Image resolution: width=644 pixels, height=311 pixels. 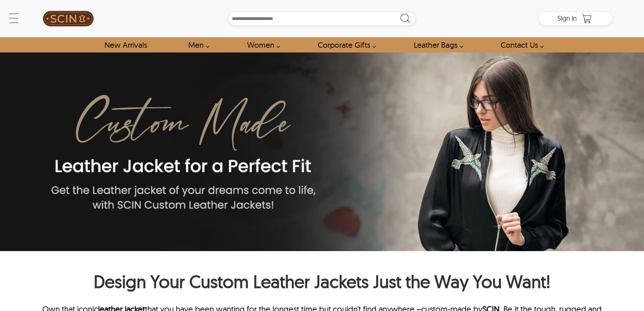 What do you see at coordinates (520, 45) in the screenshot?
I see `a: contact-us` at bounding box center [520, 45].